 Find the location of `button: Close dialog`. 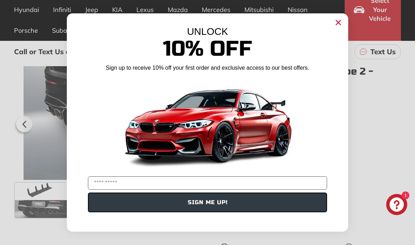

button: Close dialog is located at coordinates (338, 23).